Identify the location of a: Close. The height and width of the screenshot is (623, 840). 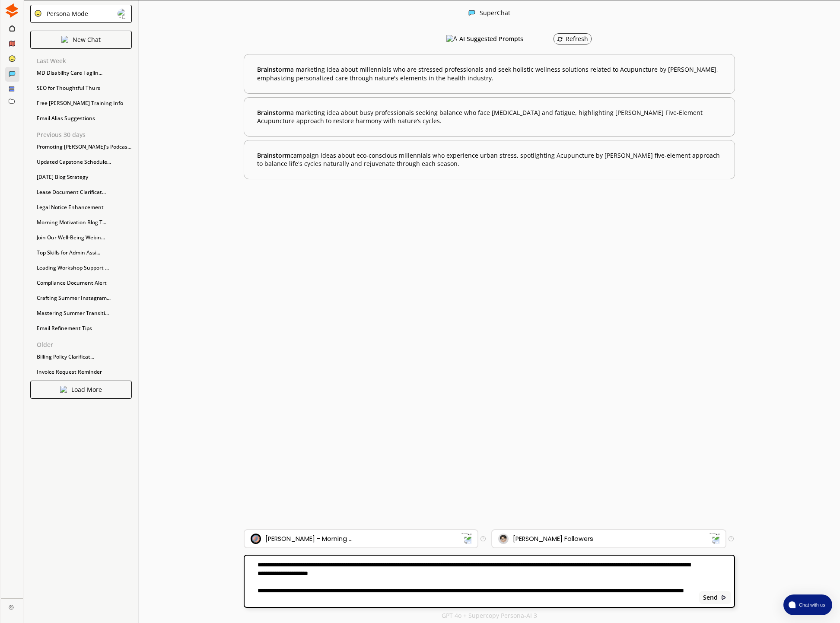
(12, 606).